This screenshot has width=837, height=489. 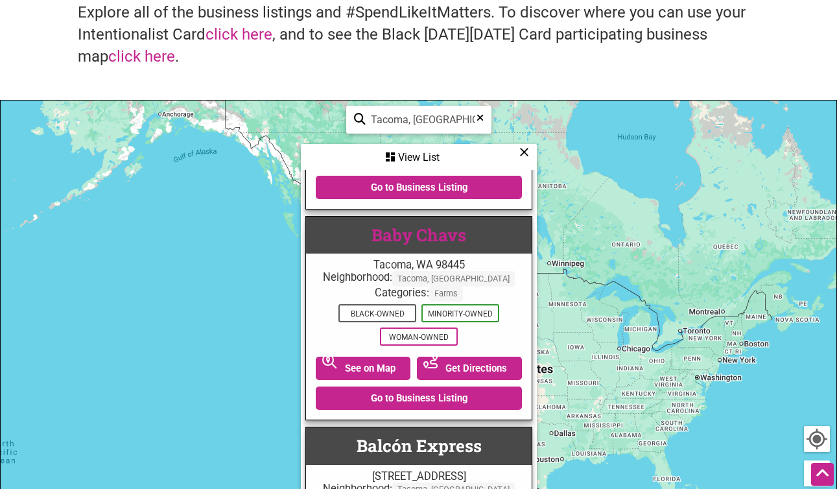 What do you see at coordinates (419, 278) in the screenshot?
I see `div: Neighborhood:` at bounding box center [419, 278].